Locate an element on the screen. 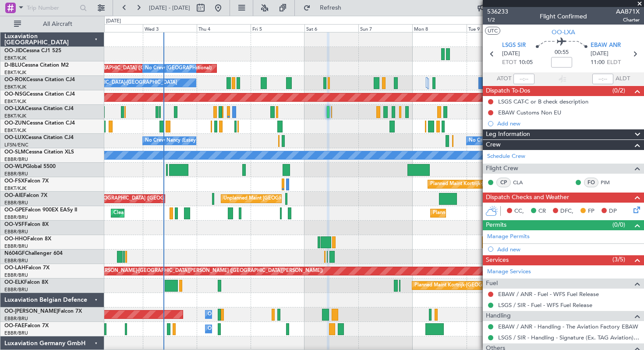  div: Sun 7 is located at coordinates (385, 28).